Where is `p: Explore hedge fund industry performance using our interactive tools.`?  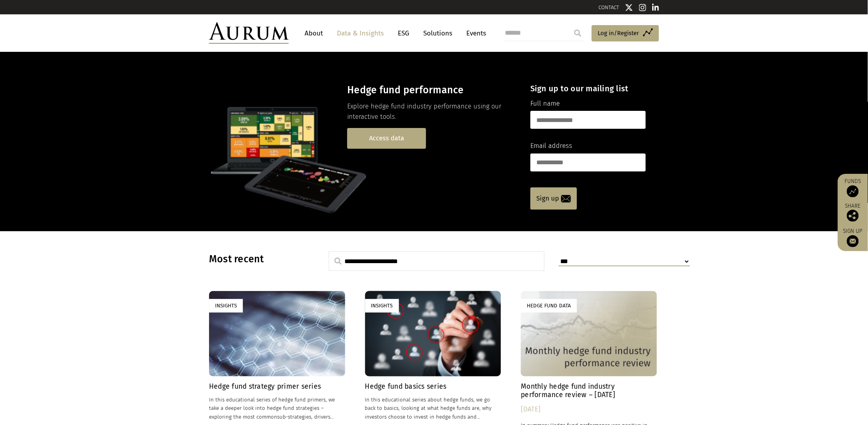
p: Explore hedge fund industry performance using our interactive tools. is located at coordinates (432, 111).